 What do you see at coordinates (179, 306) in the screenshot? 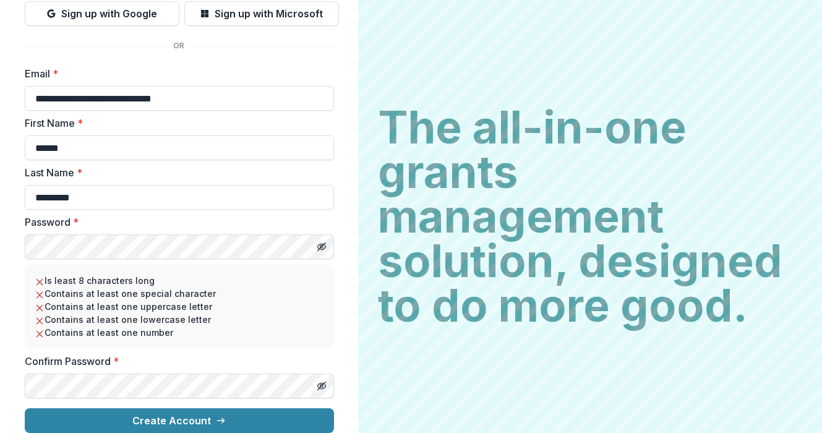
I see `li: Contains at least one uppercase letter` at bounding box center [179, 306].